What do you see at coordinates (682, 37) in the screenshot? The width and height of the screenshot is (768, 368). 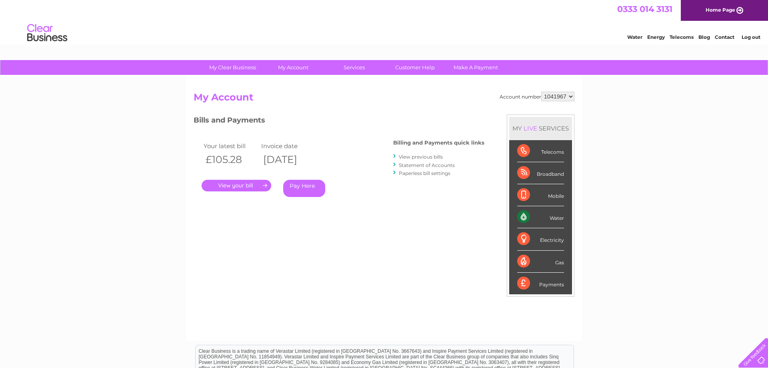 I see `a: Telecoms` at bounding box center [682, 37].